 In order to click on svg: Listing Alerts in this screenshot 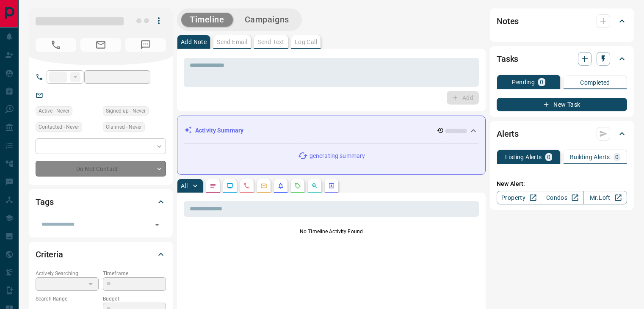, I will do `click(281, 185)`.